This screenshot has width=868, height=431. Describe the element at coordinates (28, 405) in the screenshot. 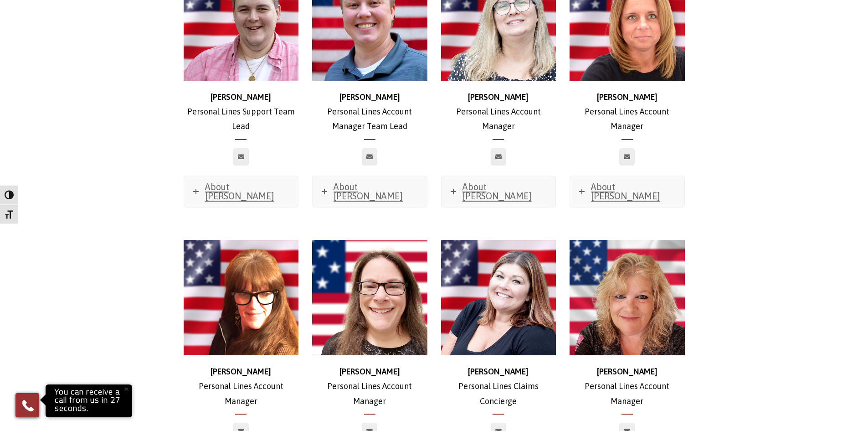

I see `img: Phone icon` at that location.